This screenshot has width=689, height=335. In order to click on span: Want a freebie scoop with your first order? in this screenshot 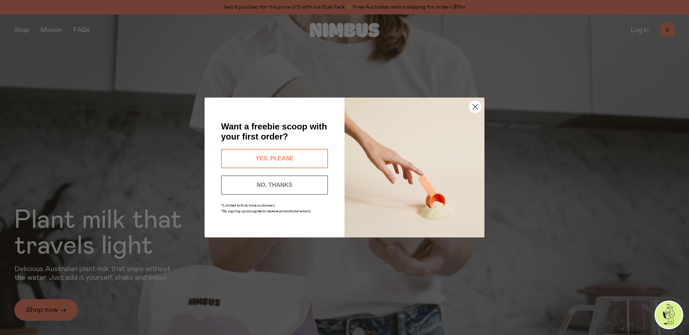, I will do `click(274, 131)`.